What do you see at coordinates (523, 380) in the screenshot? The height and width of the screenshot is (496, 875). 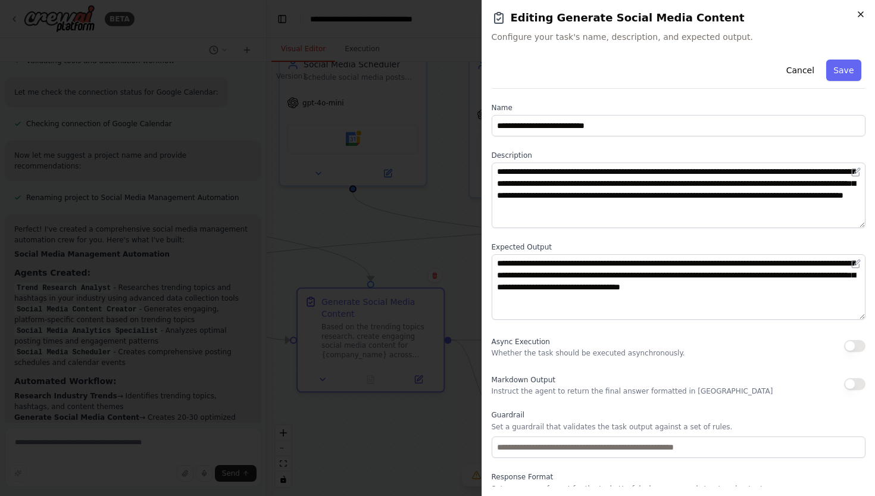 I see `span: Markdown Output` at bounding box center [523, 380].